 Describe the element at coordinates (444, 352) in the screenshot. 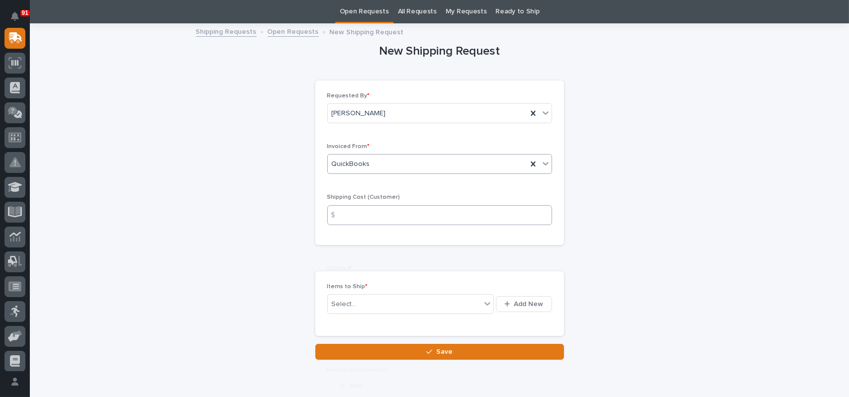

I see `span: Save` at that location.